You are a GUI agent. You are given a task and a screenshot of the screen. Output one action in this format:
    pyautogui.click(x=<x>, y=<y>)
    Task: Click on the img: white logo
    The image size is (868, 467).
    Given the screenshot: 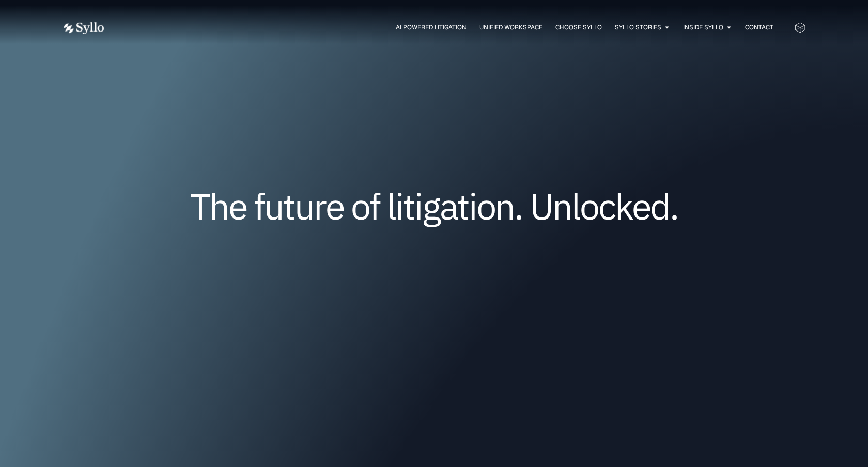 What is the action you would take?
    pyautogui.click(x=83, y=28)
    